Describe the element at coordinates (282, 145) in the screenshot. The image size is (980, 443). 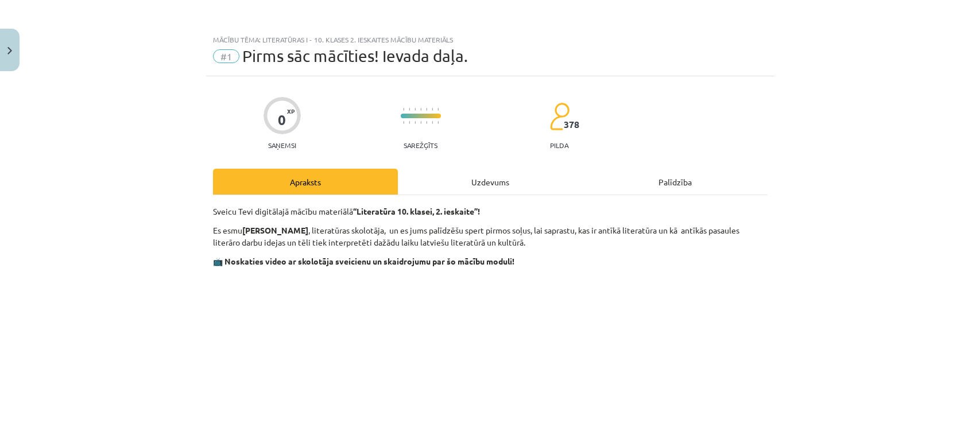
I see `p: Saņemsi` at that location.